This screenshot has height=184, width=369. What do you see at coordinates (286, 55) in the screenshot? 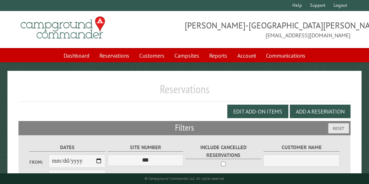
I see `a: Communications` at bounding box center [286, 55].